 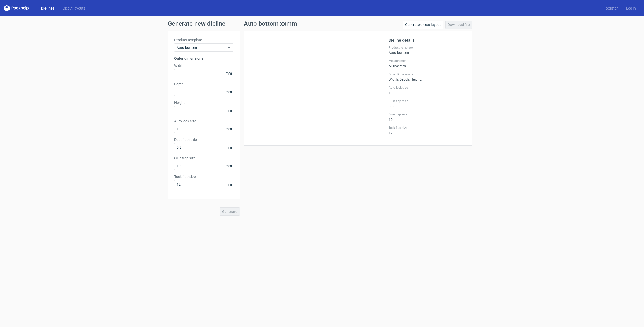 What do you see at coordinates (611, 8) in the screenshot?
I see `a: Register` at bounding box center [611, 8].